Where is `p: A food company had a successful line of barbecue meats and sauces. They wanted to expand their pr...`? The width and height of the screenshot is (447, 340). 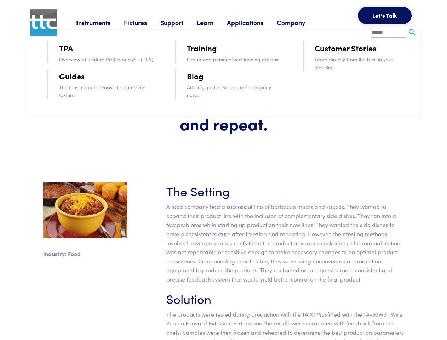 p: A food company had a successful line of barbecue meats and sauces. They wanted to expand their pr... is located at coordinates (285, 243).